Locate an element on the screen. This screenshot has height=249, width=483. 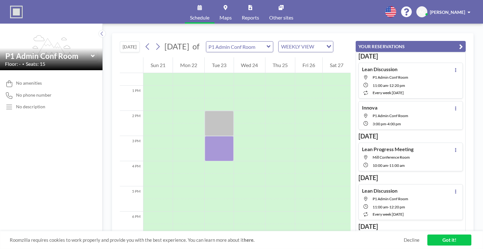
div: Tue 23 is located at coordinates (219, 65).